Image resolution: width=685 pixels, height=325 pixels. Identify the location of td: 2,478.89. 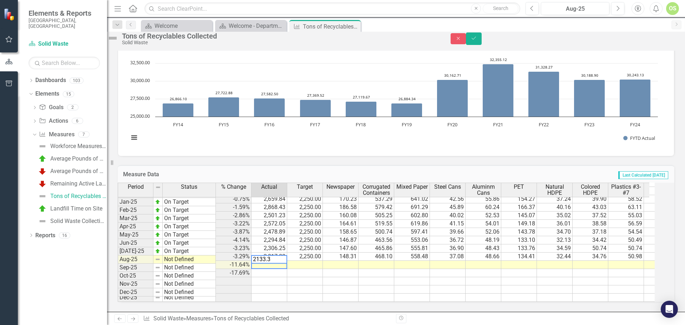
(269, 232).